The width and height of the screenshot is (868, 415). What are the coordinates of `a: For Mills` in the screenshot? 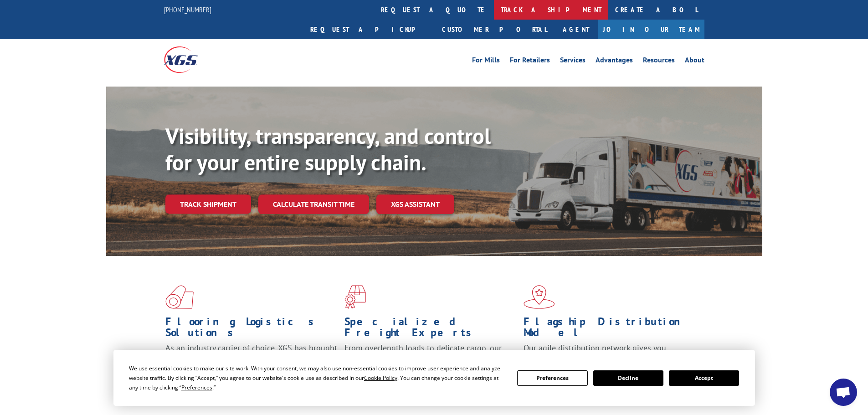 It's located at (486, 62).